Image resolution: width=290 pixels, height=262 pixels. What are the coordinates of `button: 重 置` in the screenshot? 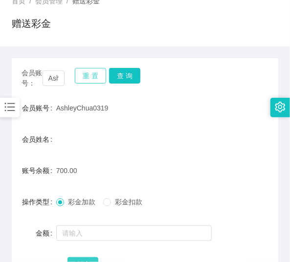 It's located at (90, 76).